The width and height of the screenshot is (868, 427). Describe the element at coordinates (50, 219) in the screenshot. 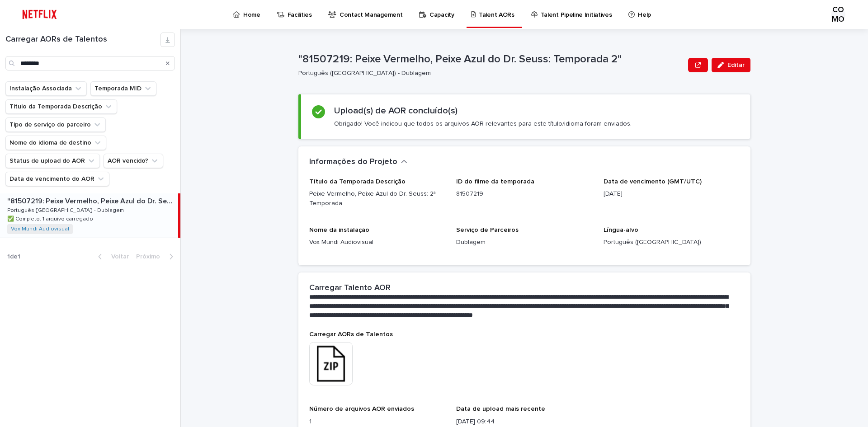

I see `font: ✅ Completo: 1 arquivo carregado` at that location.